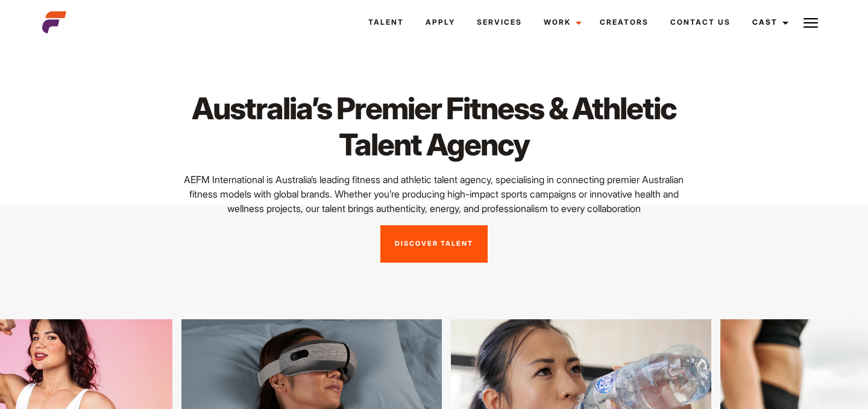 The width and height of the screenshot is (868, 409). What do you see at coordinates (624, 22) in the screenshot?
I see `a: Creators` at bounding box center [624, 22].